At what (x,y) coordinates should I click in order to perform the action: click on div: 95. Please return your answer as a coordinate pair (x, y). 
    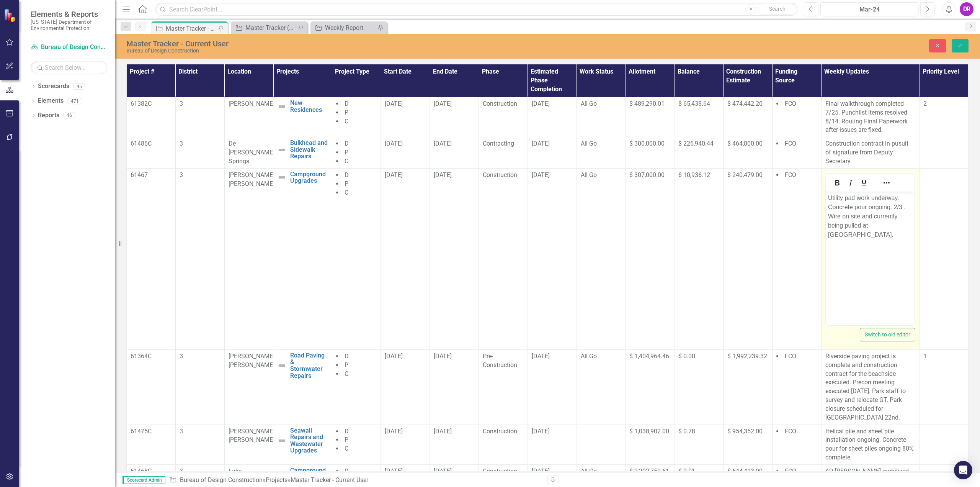
    Looking at the image, I should click on (79, 86).